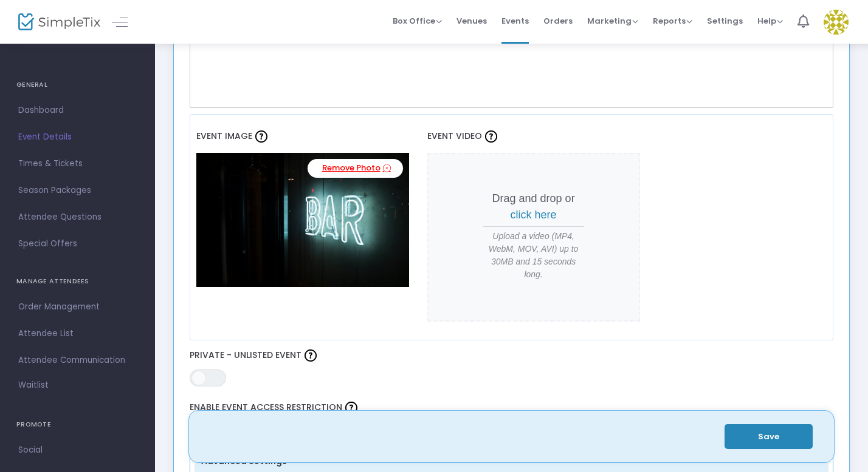 The width and height of the screenshot is (868, 472). What do you see at coordinates (672, 20) in the screenshot?
I see `span: Reports` at bounding box center [672, 20].